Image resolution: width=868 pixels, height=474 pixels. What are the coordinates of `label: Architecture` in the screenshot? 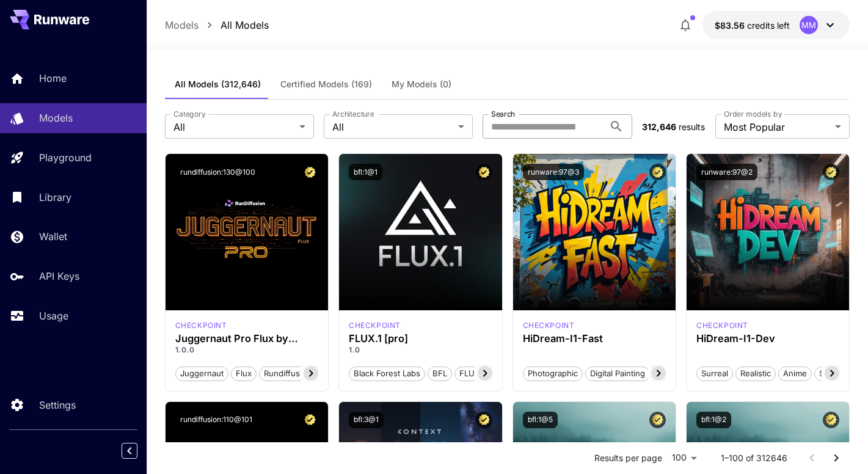 It's located at (353, 114).